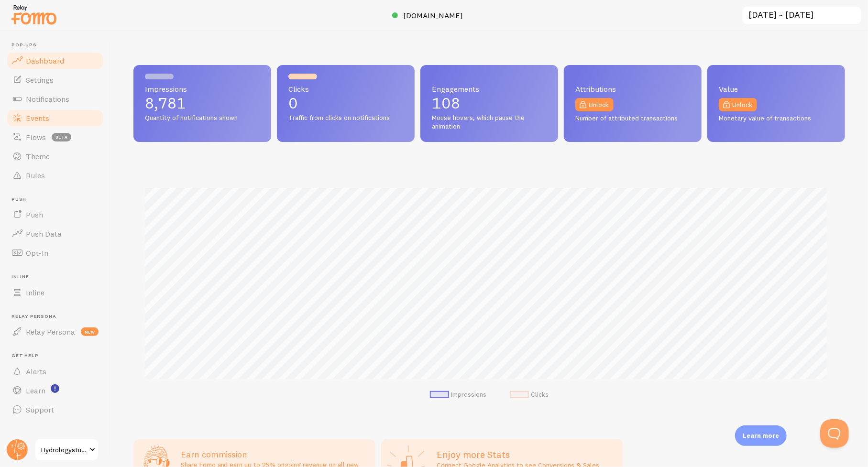  I want to click on span: Hydrologystudio, so click(63, 450).